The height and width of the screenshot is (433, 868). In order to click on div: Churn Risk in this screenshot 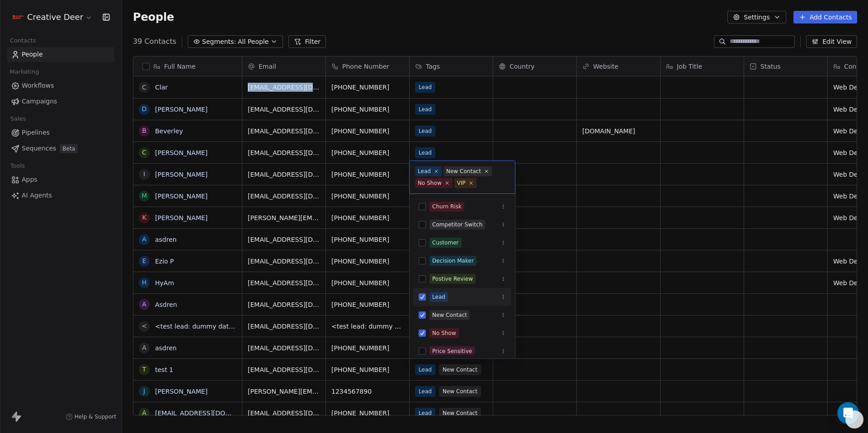, I will do `click(447, 206)`.